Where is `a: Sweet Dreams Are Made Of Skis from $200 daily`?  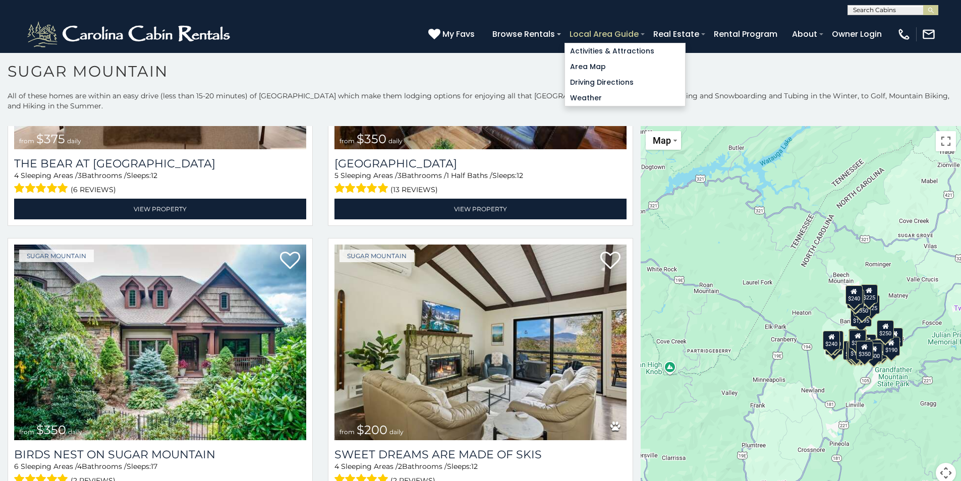
a: Sweet Dreams Are Made Of Skis from $200 daily is located at coordinates (480, 343).